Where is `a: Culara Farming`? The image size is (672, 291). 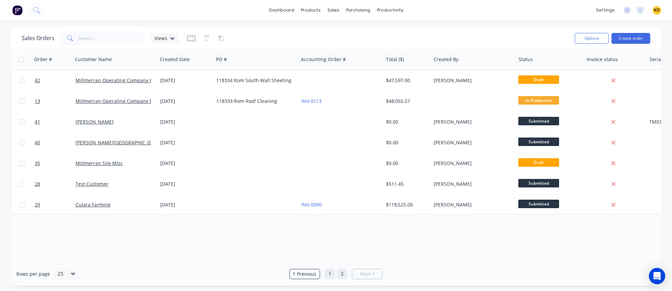
a: Culara Farming is located at coordinates (93, 205).